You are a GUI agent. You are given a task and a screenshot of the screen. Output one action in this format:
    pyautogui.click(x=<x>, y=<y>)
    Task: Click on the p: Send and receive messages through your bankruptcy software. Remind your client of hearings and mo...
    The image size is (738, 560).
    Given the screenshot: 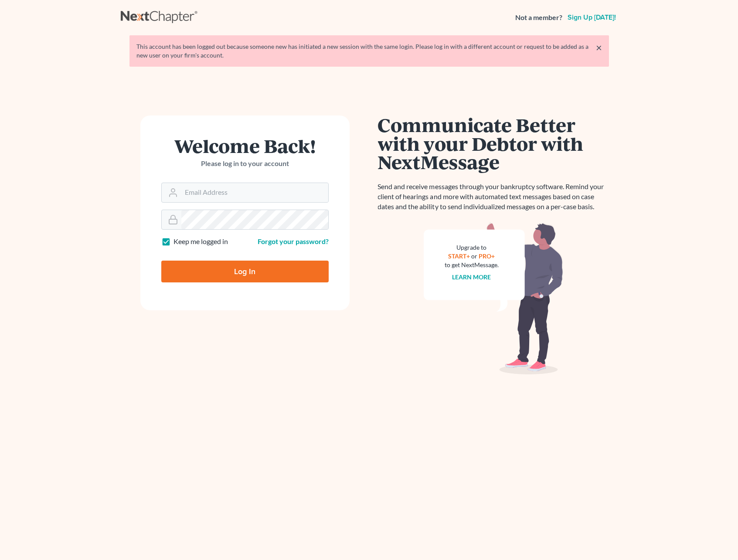 What is the action you would take?
    pyautogui.click(x=493, y=197)
    